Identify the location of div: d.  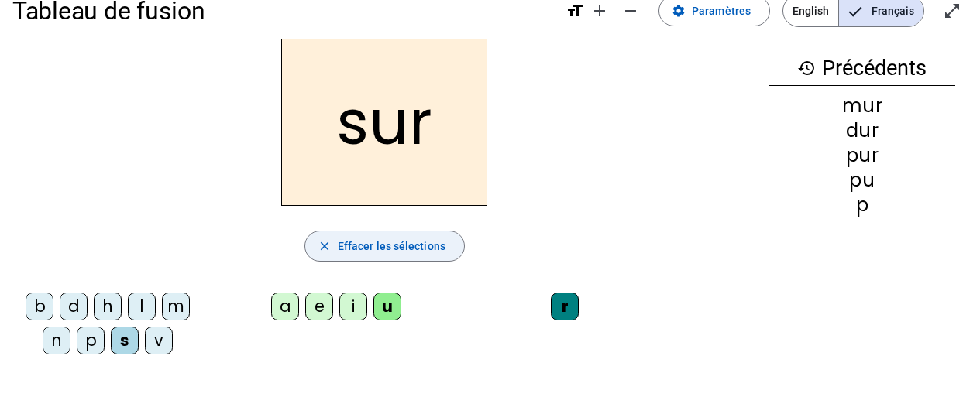
(73, 307).